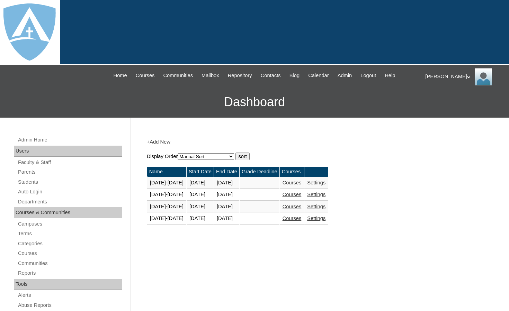 This screenshot has width=509, height=311. Describe the element at coordinates (29, 32) in the screenshot. I see `img: logo-white.png` at that location.